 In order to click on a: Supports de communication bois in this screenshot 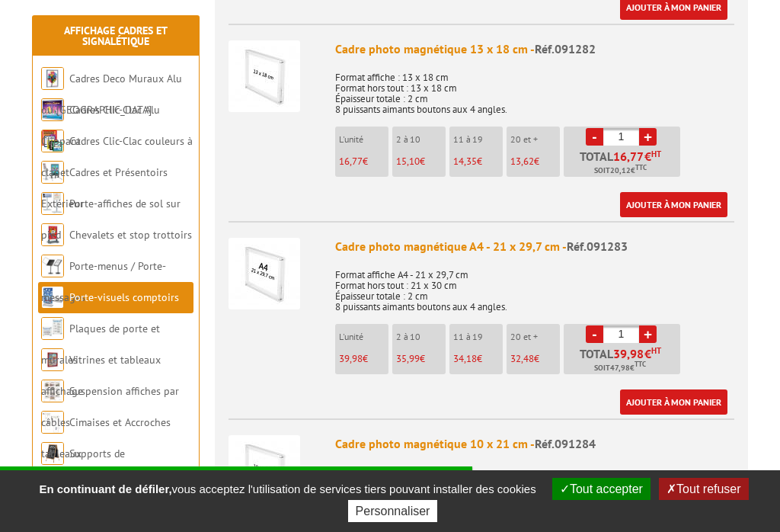, I will do `click(89, 468)`.